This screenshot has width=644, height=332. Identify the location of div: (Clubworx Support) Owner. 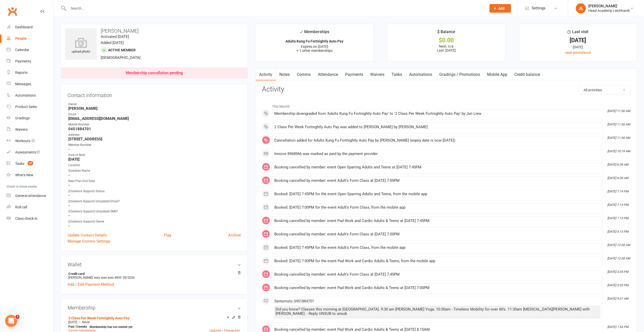
(155, 221).